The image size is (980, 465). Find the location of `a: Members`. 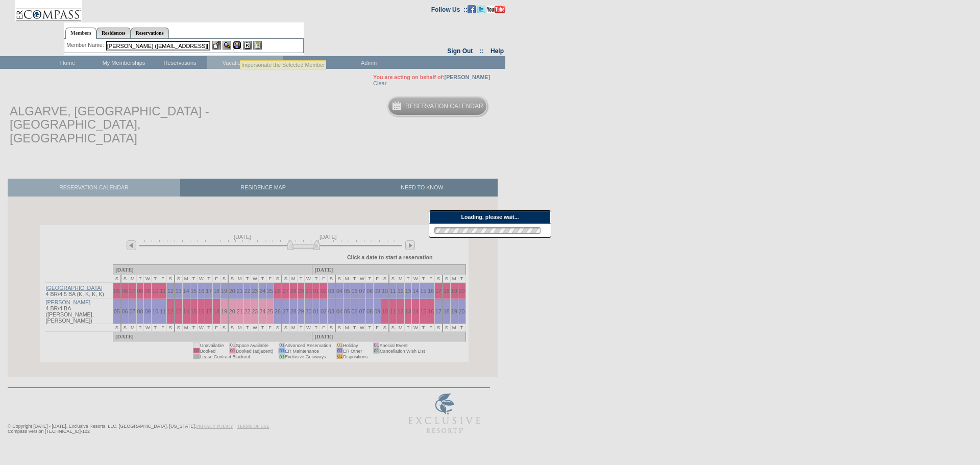

a: Members is located at coordinates (81, 33).